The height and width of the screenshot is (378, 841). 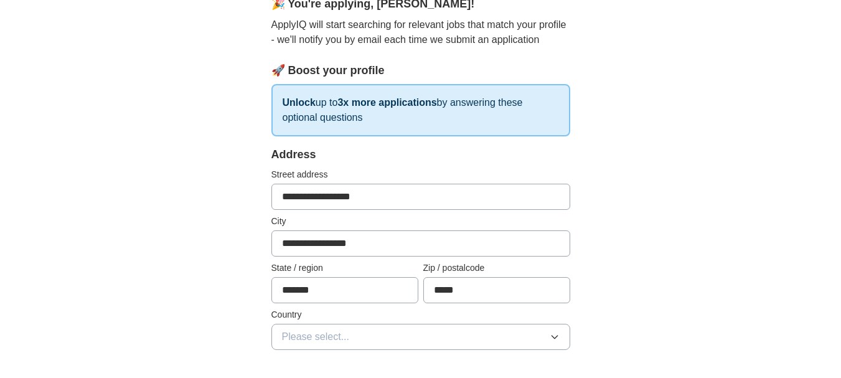 What do you see at coordinates (497, 268) in the screenshot?
I see `label: Zip / postalcode` at bounding box center [497, 268].